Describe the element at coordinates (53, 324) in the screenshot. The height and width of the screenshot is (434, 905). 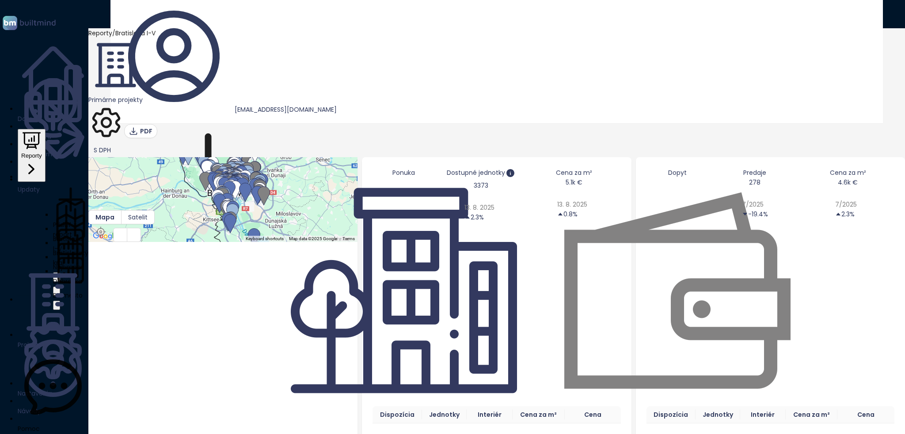
I see `a: Nastavenia` at that location.